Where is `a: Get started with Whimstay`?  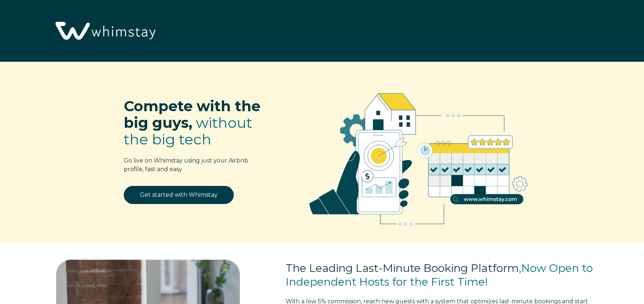
a: Get started with Whimstay is located at coordinates (179, 195).